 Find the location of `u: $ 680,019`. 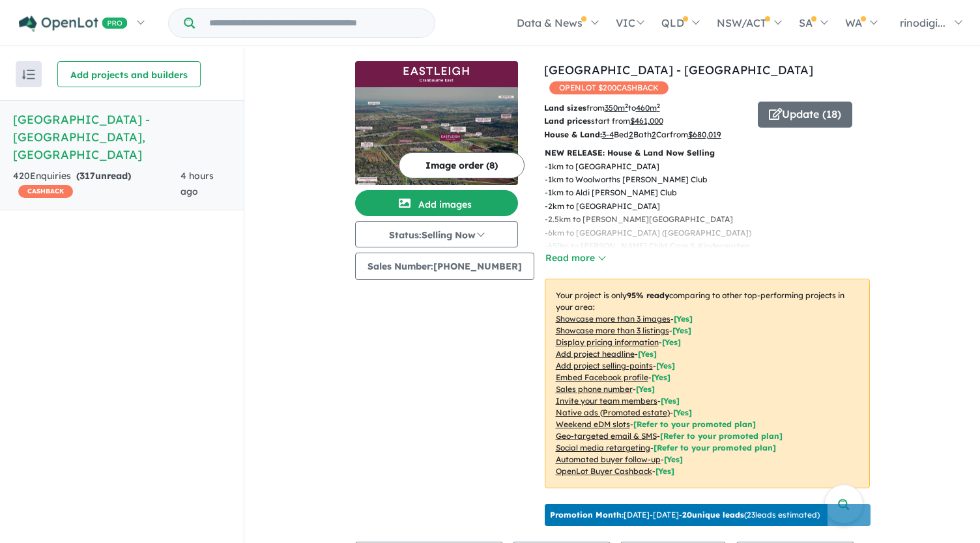

u: $ 680,019 is located at coordinates (704, 134).